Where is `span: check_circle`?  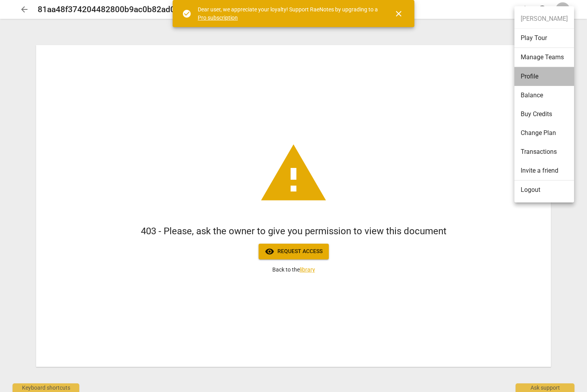 span: check_circle is located at coordinates (187, 14).